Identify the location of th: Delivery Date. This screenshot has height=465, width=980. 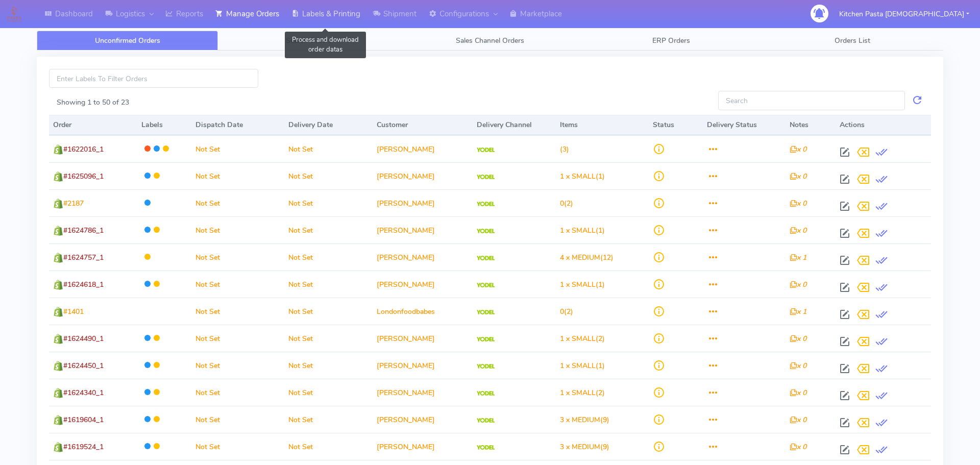
(328, 125).